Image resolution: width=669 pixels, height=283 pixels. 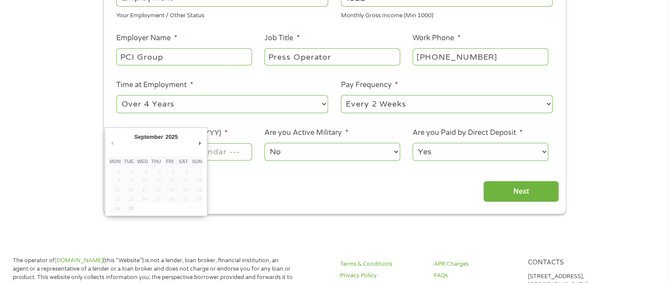 What do you see at coordinates (115, 161) in the screenshot?
I see `abbr: Monday` at bounding box center [115, 161].